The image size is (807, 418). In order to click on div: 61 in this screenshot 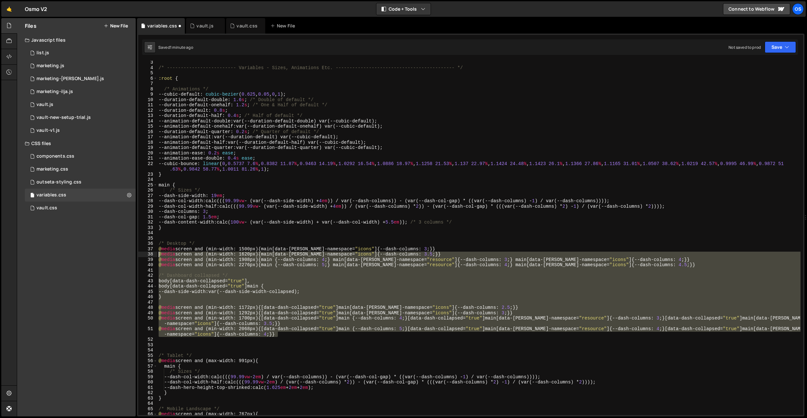, I will do `click(148, 388)`.